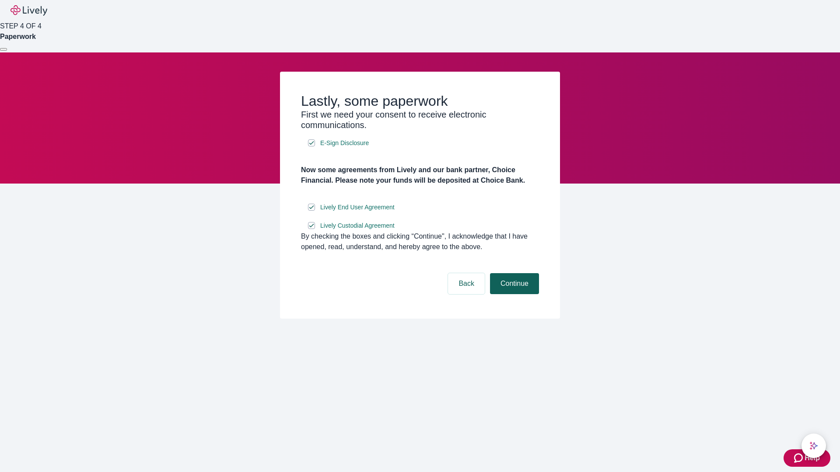 This screenshot has width=840, height=472. I want to click on h2: Lastly, some paperwork, so click(420, 101).